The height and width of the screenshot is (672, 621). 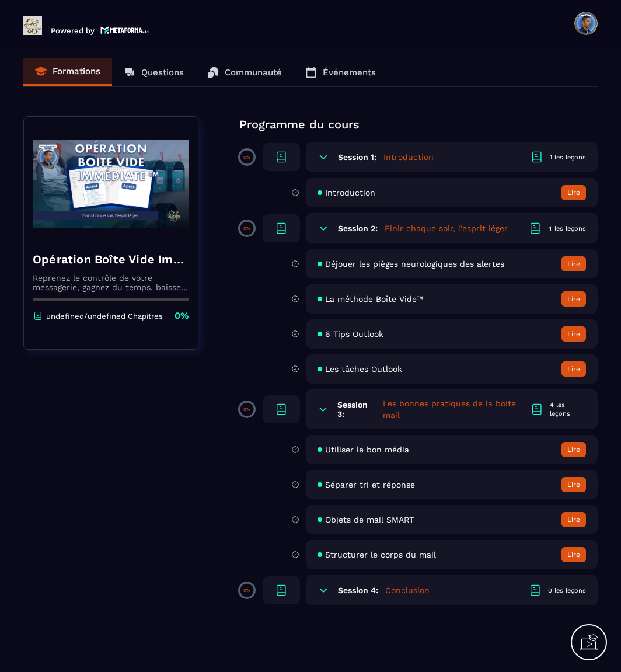 What do you see at coordinates (33, 26) in the screenshot?
I see `img: logo-branding` at bounding box center [33, 26].